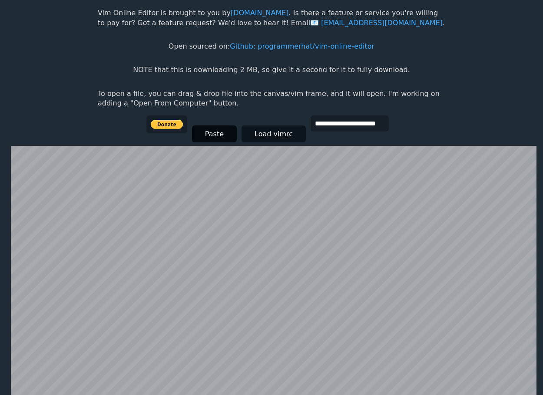  Describe the element at coordinates (214, 134) in the screenshot. I see `button: Paste` at that location.